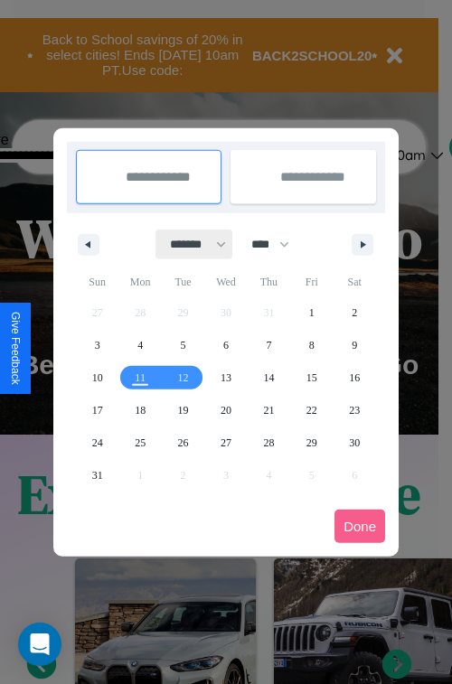 The width and height of the screenshot is (452, 684). Describe the element at coordinates (268, 410) in the screenshot. I see `span: 21` at that location.